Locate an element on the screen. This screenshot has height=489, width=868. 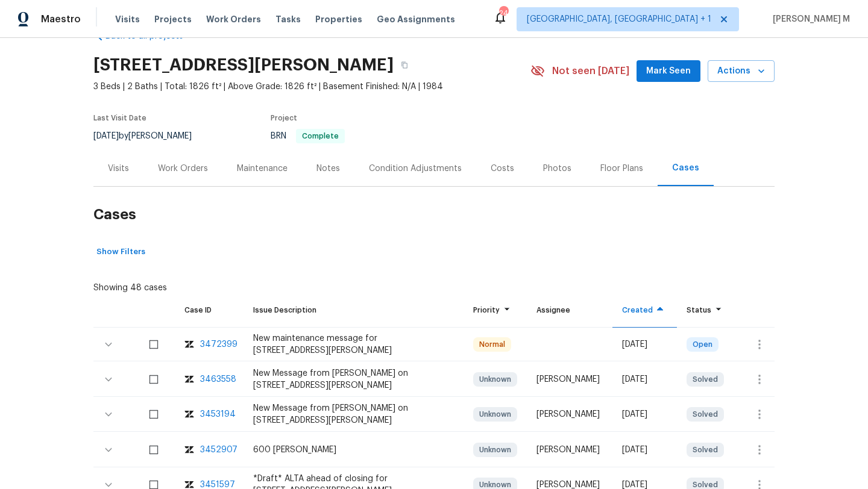
span: Actions is located at coordinates (741, 71).